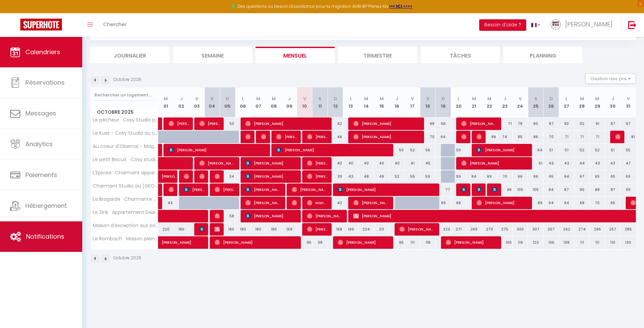  What do you see at coordinates (125, 173) in the screenshot?
I see `span: L'Epicea · Charmant appartement avec vue sur la nature` at bounding box center [125, 173].